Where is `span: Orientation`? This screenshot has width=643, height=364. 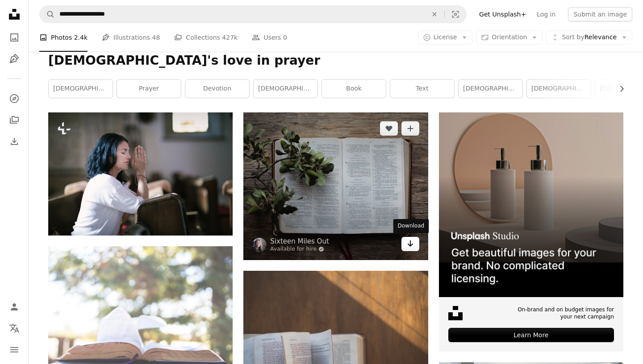 span: Orientation is located at coordinates (509, 37).